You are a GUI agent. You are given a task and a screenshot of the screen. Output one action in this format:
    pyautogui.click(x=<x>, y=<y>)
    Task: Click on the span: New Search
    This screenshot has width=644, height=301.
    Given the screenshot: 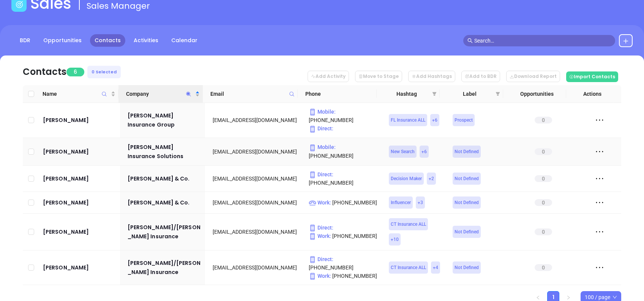 What is the action you would take?
    pyautogui.click(x=402, y=152)
    